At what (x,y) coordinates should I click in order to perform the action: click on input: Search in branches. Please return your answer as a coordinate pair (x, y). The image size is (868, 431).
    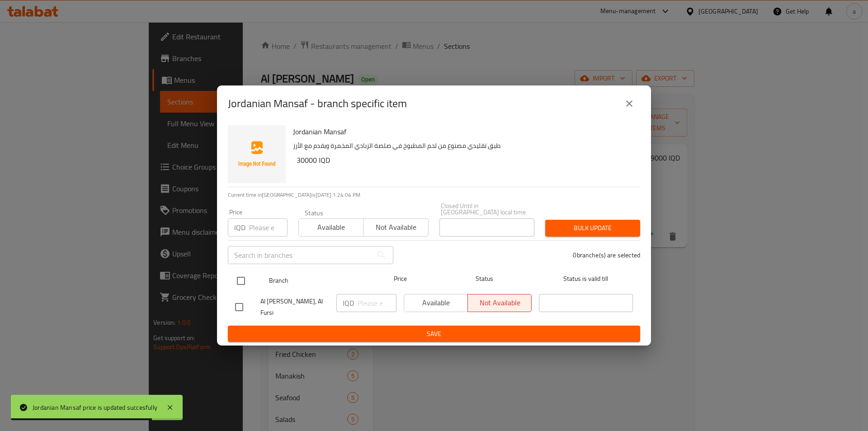
    Looking at the image, I should click on (300, 255).